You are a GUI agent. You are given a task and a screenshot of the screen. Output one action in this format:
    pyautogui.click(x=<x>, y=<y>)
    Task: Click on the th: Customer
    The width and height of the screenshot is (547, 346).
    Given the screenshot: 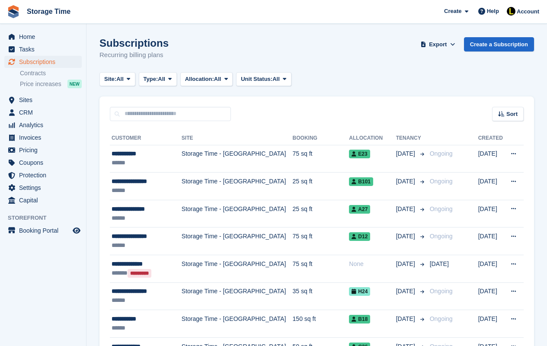 What is the action you would take?
    pyautogui.click(x=146, y=138)
    